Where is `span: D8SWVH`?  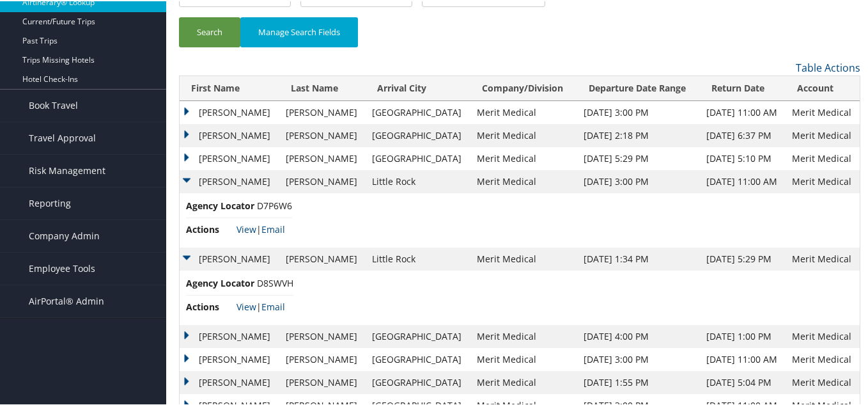 span: D8SWVH is located at coordinates (275, 281).